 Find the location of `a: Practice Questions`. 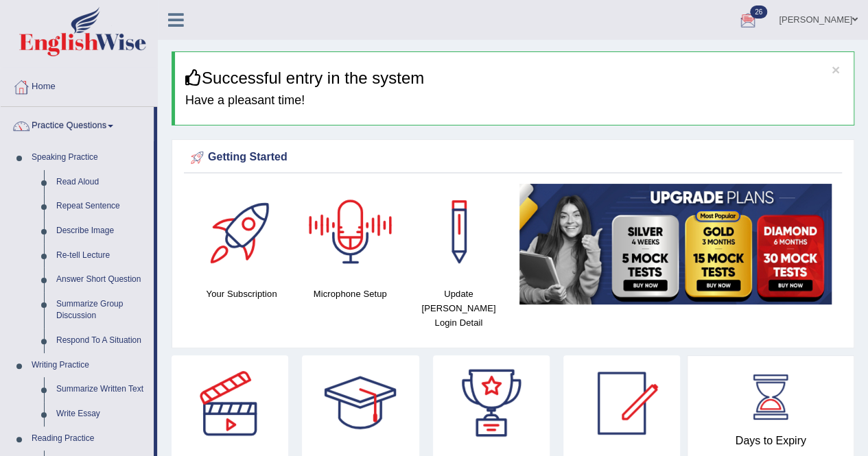

a: Practice Questions is located at coordinates (77, 124).